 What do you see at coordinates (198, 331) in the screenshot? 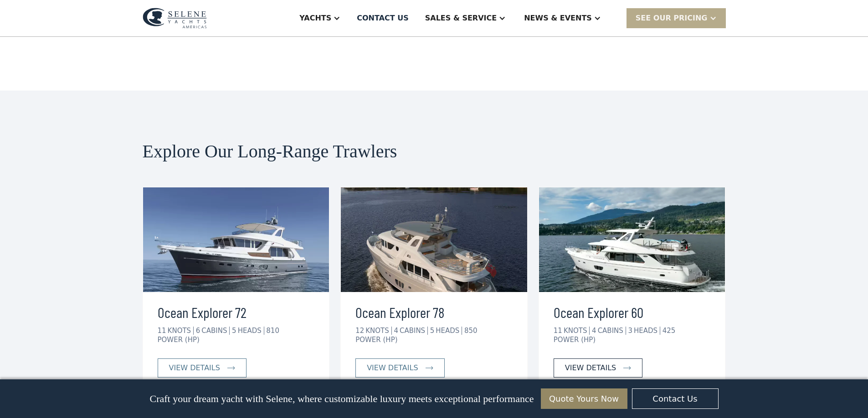
I see `div: 6` at bounding box center [198, 331].